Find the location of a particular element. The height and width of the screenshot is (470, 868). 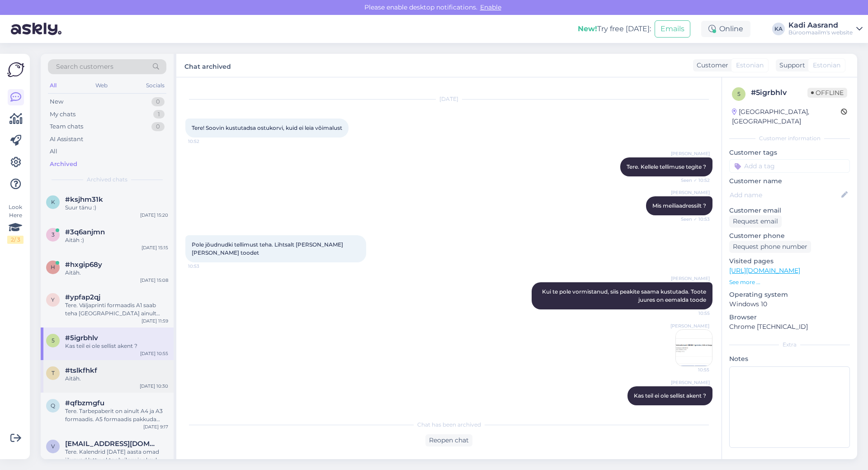

span: 10:52 is located at coordinates (205, 141).